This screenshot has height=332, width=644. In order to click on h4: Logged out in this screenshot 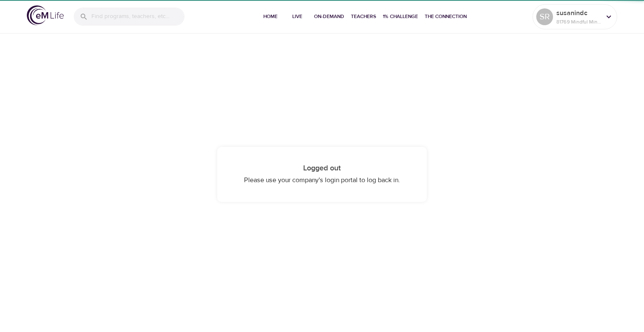, I will do `click(322, 168)`.